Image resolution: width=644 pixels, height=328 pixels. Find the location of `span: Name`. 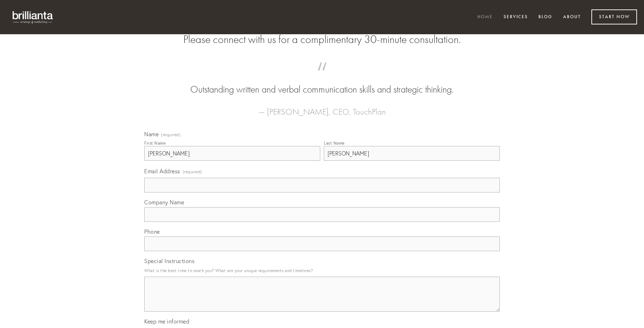

span: Name is located at coordinates (151, 134).